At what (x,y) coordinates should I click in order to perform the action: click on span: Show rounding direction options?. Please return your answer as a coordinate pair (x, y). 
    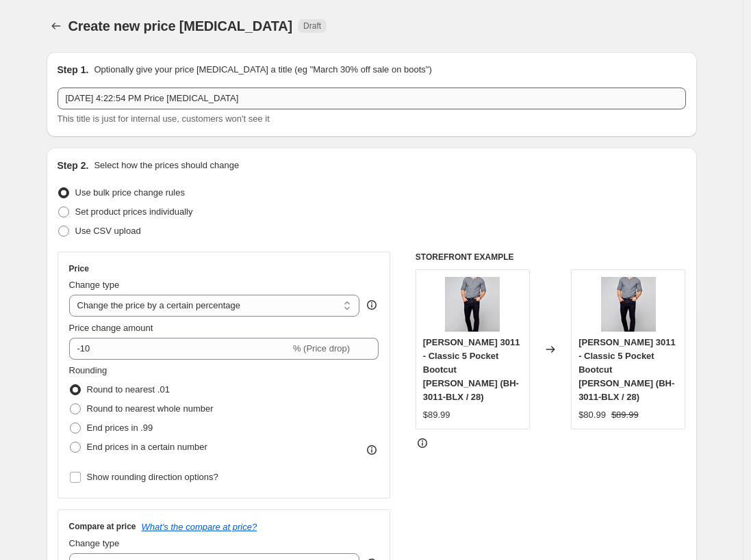
    Looking at the image, I should click on (153, 477).